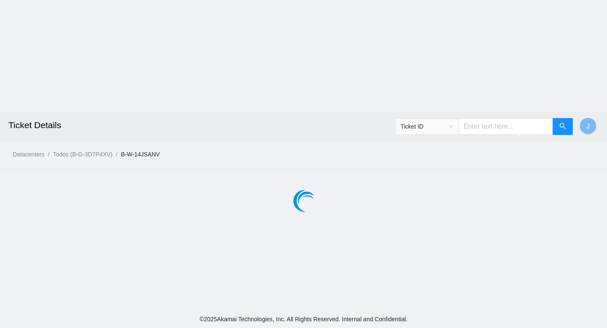 This screenshot has height=328, width=607. What do you see at coordinates (563, 126) in the screenshot?
I see `span: search` at bounding box center [563, 126].